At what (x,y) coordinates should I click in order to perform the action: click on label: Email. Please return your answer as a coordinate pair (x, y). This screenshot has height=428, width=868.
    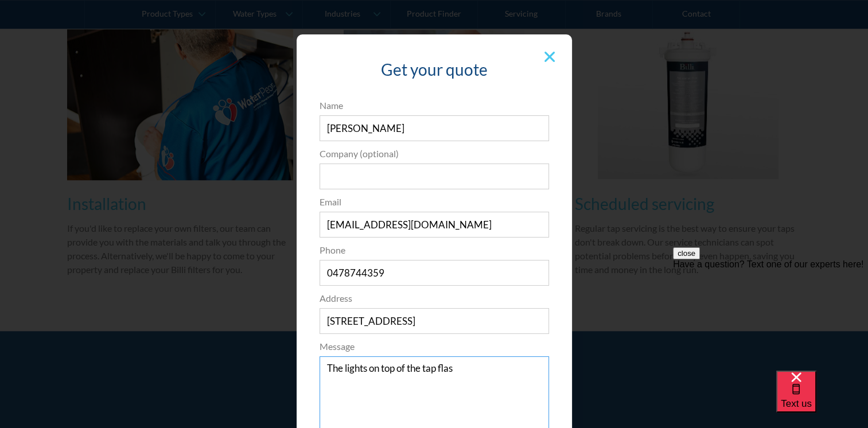
    Looking at the image, I should click on (434, 202).